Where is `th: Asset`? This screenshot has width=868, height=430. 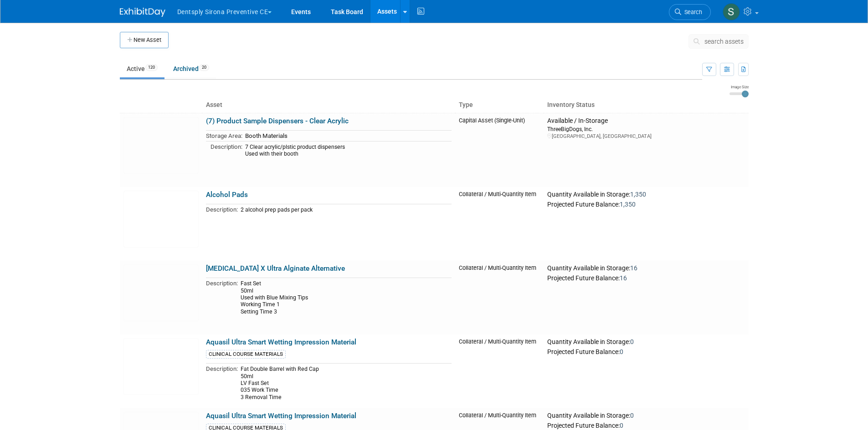
th: Asset is located at coordinates (329, 105).